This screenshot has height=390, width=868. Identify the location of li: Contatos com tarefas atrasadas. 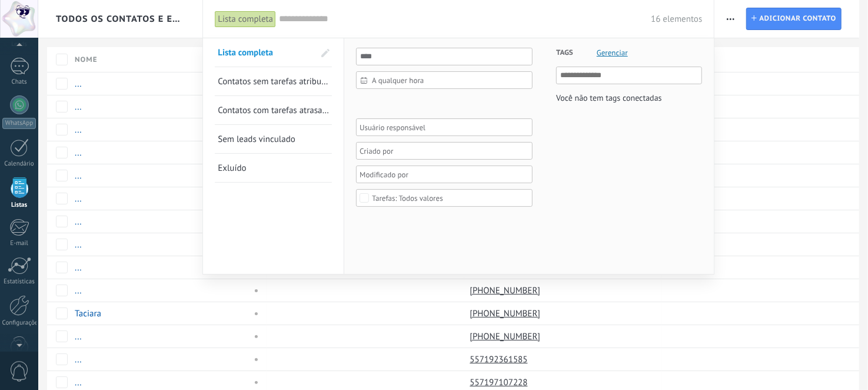
(273, 110).